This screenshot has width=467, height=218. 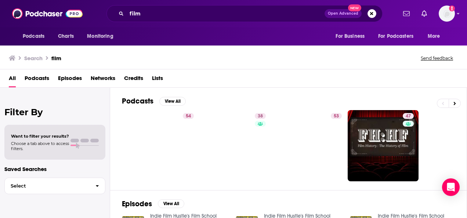 I want to click on span: All, so click(x=12, y=80).